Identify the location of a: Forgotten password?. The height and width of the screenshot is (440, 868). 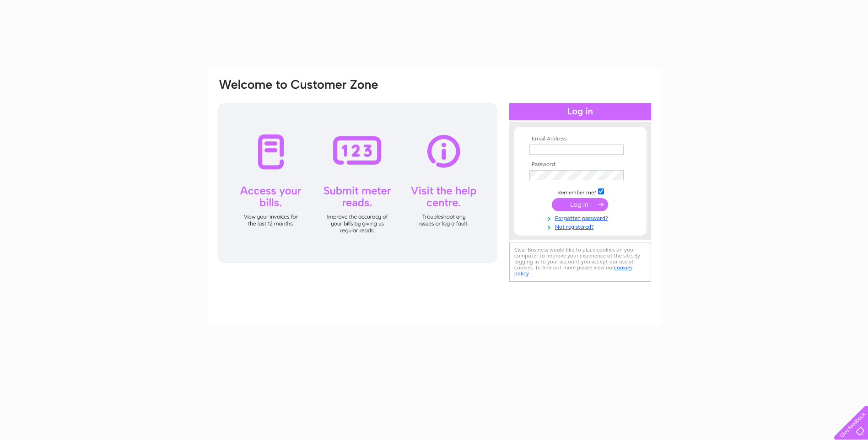
(581, 217).